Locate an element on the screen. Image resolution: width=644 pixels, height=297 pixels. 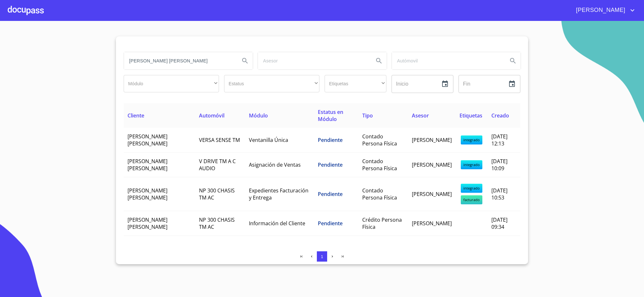
span: Cliente is located at coordinates (136, 116).